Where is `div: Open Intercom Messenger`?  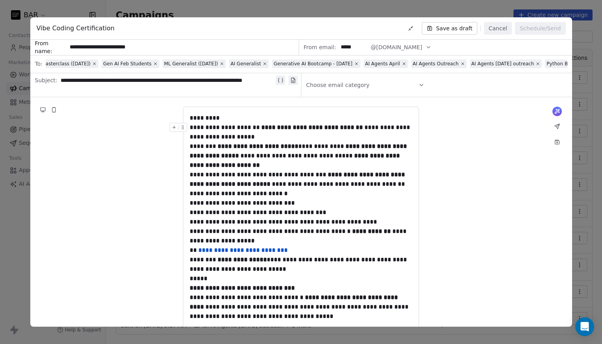 div: Open Intercom Messenger is located at coordinates (585, 327).